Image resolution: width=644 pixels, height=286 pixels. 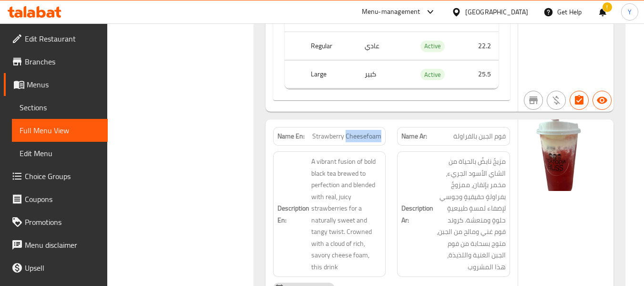 I want to click on strong: Description En:, so click(x=293, y=214).